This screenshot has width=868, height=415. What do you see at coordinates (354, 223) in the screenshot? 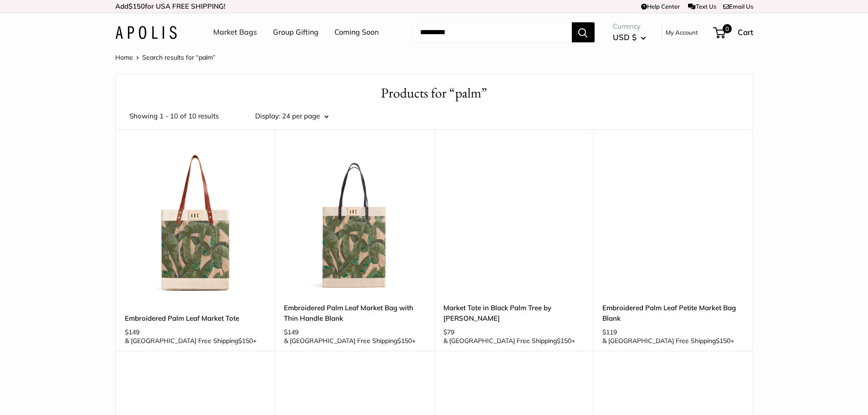
I see `a: description_Each bag takes 8-hours to handcraft thanks to our artisan cooperative.description_A m...` at bounding box center [354, 223].